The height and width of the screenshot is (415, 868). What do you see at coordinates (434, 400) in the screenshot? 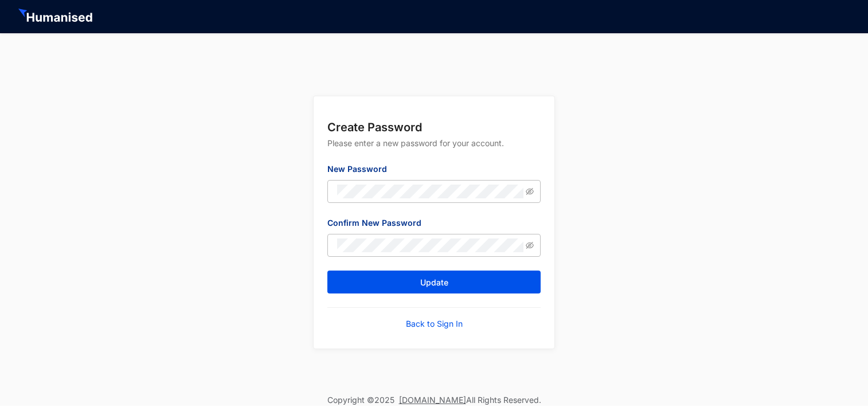
I see `p: Copyright © 2025 All Rights Reserved.` at bounding box center [434, 400].